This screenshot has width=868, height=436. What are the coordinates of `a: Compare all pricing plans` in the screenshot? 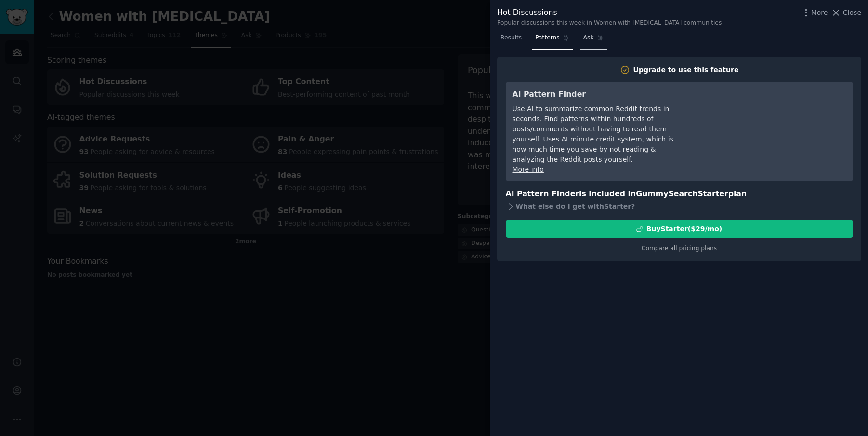 It's located at (679, 248).